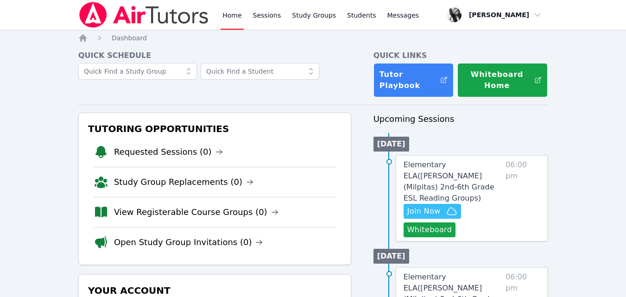 The height and width of the screenshot is (297, 626). What do you see at coordinates (129, 38) in the screenshot?
I see `span: Dashboard` at bounding box center [129, 38].